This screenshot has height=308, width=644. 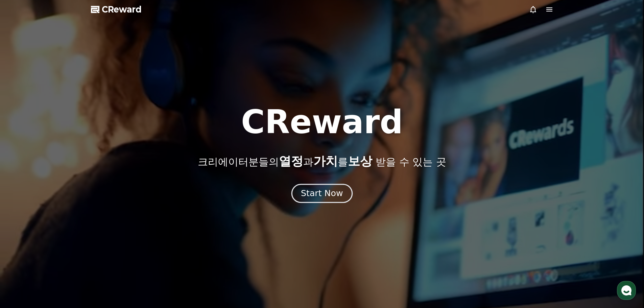 What do you see at coordinates (322, 122) in the screenshot?
I see `h1: CReward` at bounding box center [322, 122].